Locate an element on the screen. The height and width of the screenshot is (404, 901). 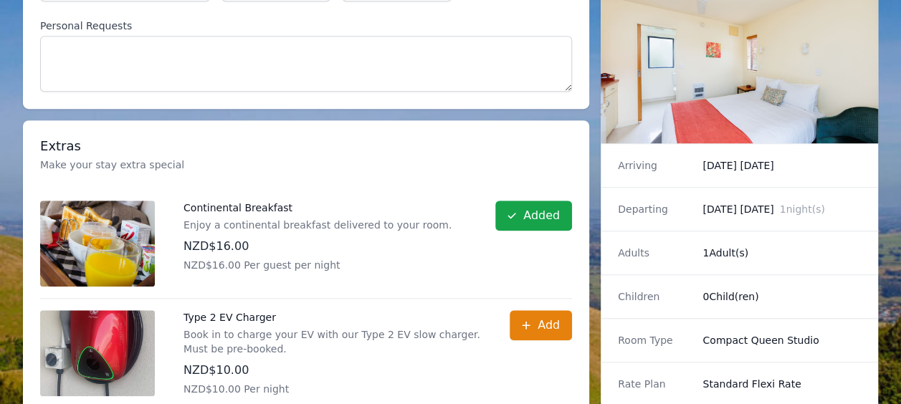
dt: Rate Plan is located at coordinates (654, 384).